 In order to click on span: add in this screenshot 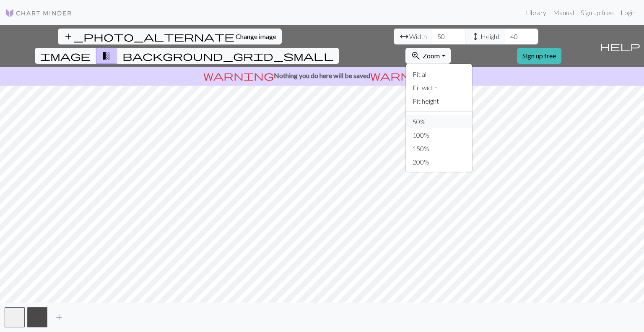, I will do `click(59, 318)`.